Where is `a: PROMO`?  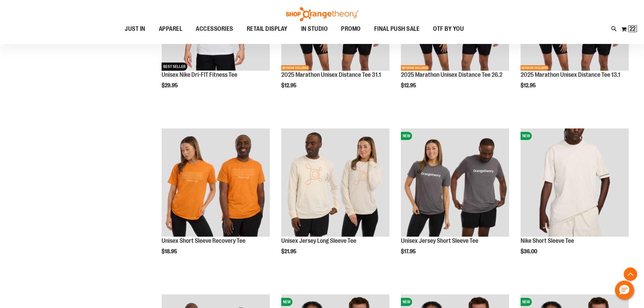
a: PROMO is located at coordinates (351, 29).